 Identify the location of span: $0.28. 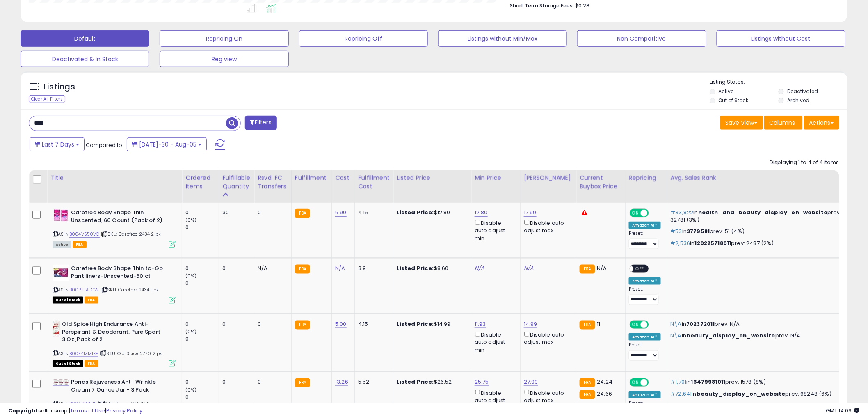
(582, 5).